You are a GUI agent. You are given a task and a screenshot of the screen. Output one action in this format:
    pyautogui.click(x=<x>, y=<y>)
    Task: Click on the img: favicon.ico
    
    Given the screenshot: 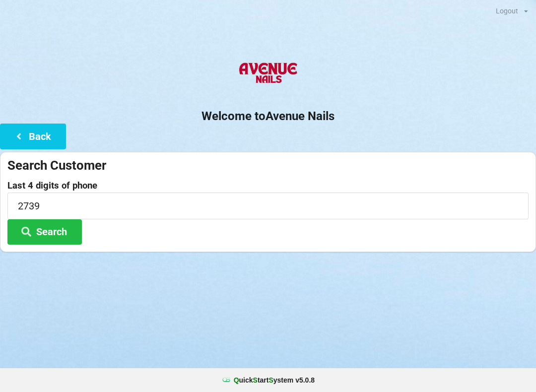 What is the action you would take?
    pyautogui.click(x=227, y=380)
    